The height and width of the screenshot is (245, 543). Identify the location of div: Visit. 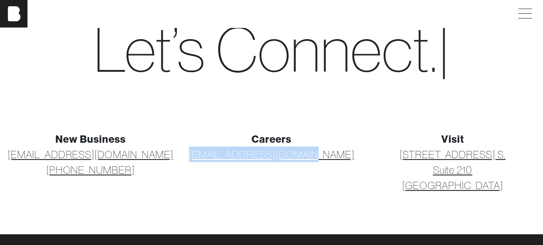
(452, 139).